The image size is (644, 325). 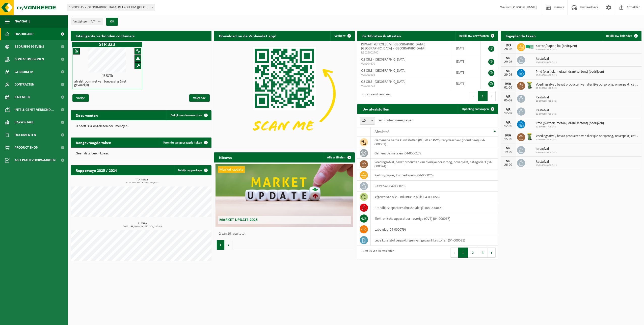 What do you see at coordinates (80, 98) in the screenshot?
I see `span: Vorige` at bounding box center [80, 98].